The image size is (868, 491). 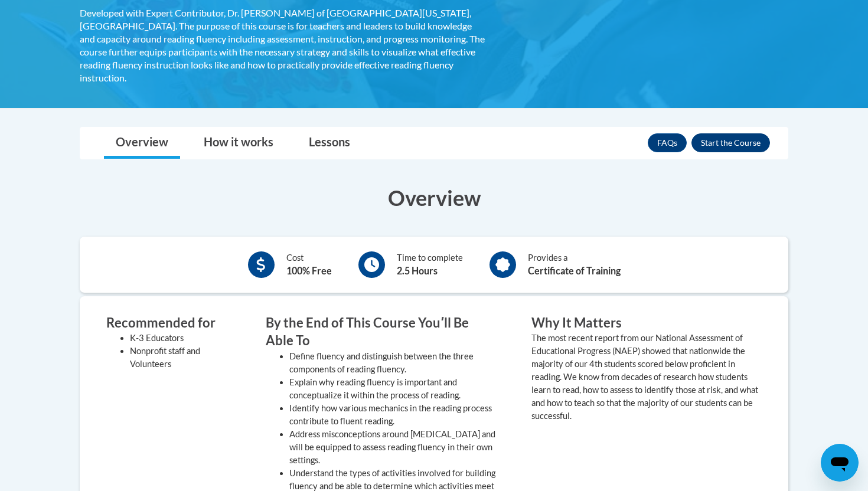 What do you see at coordinates (381, 332) in the screenshot?
I see `h3: By the End of This Course Youʹll Be Able To` at bounding box center [381, 332].